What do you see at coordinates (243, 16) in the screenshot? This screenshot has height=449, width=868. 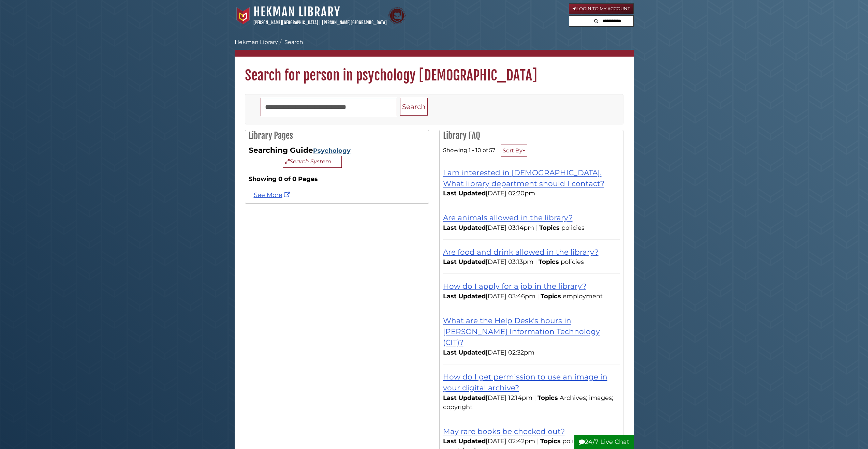 I see `img: Calvin University` at bounding box center [243, 16].